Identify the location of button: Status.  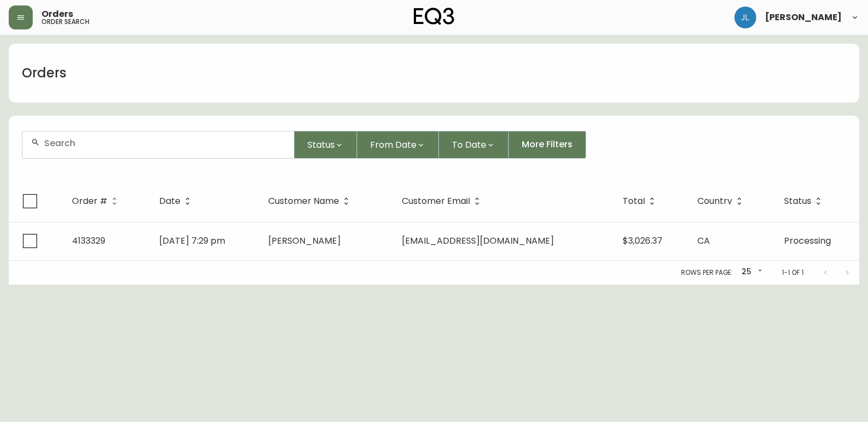
(326, 145).